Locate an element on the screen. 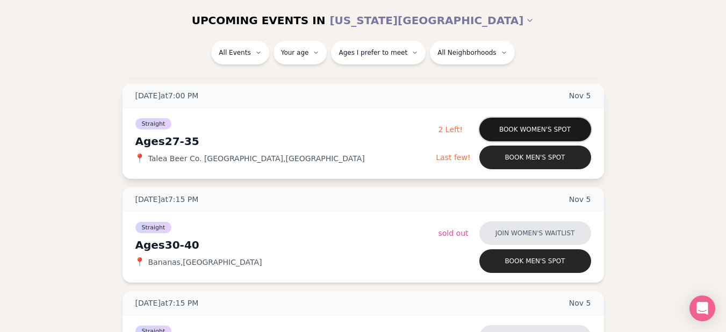 This screenshot has width=726, height=332. button: All Events is located at coordinates (240, 53).